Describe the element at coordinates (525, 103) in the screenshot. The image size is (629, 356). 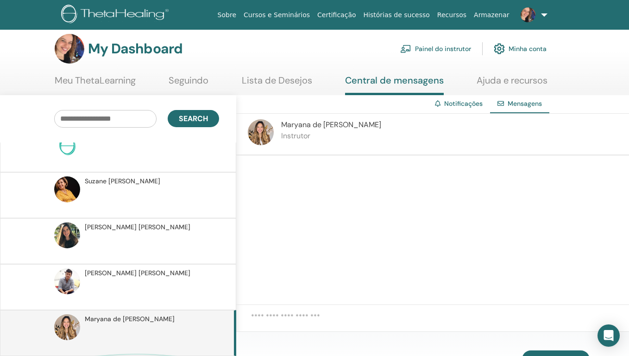
I see `span: Mensagens` at that location.